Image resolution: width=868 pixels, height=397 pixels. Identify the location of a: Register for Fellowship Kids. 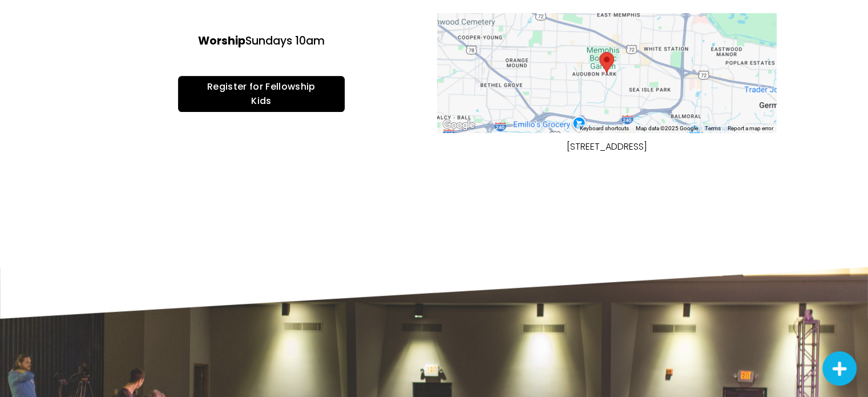
(261, 94).